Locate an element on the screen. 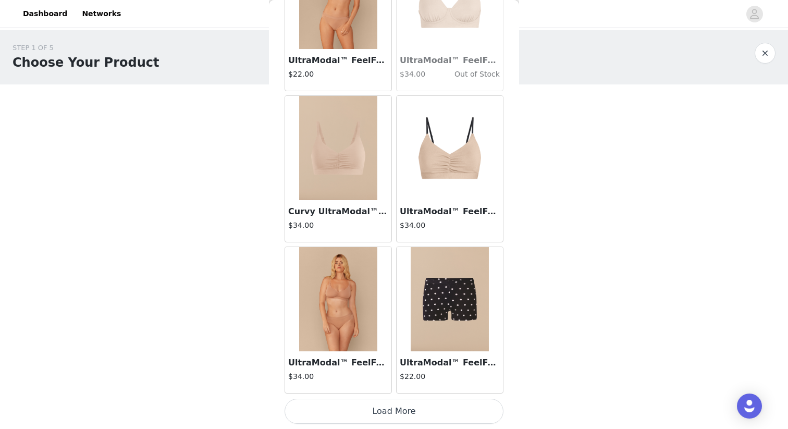  div: STEP 1 OF 5 is located at coordinates (85, 48).